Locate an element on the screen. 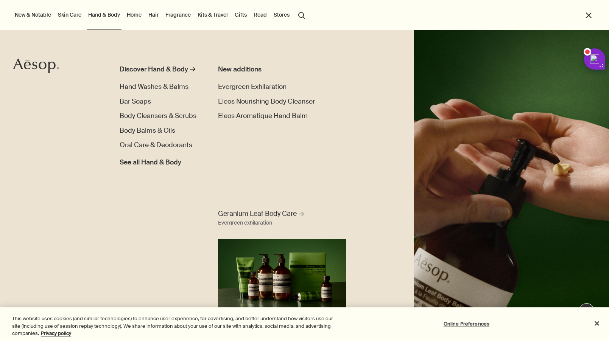 This screenshot has width=609, height=341. a: Hand & Body is located at coordinates (104, 15).